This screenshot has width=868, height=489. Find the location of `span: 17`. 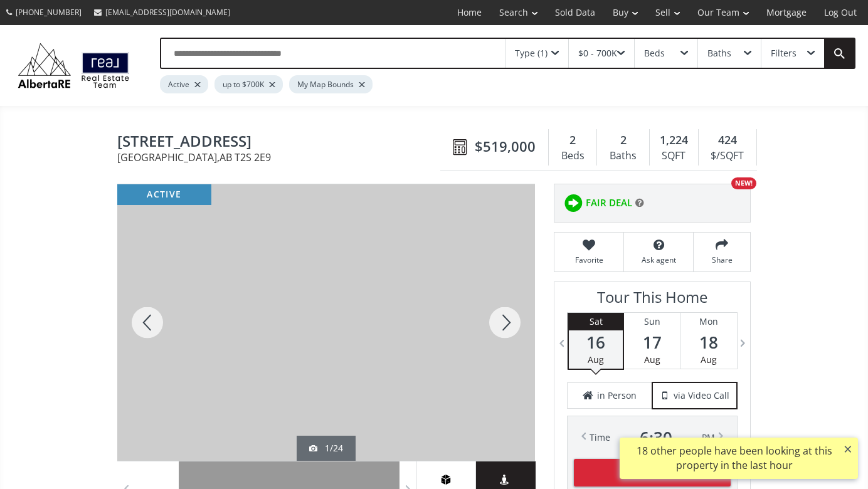

span: 17 is located at coordinates (652, 342).